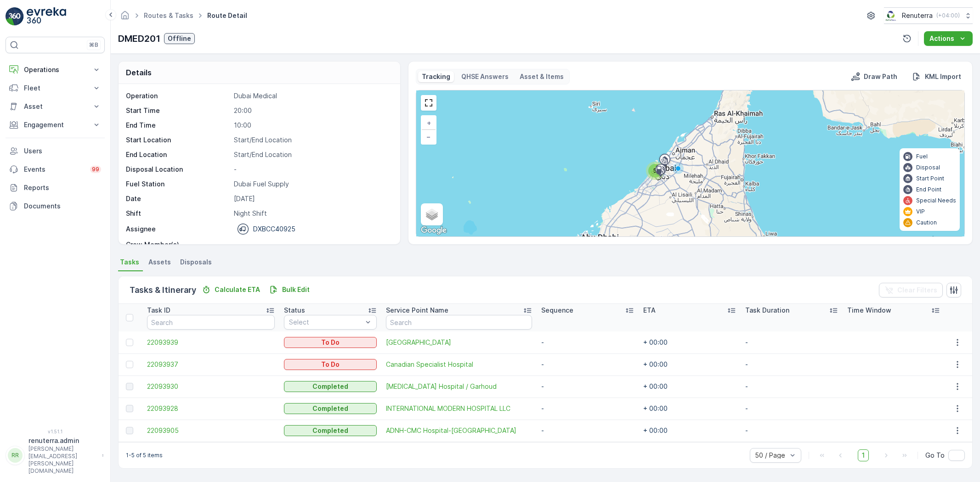 The height and width of the screenshot is (482, 980). What do you see at coordinates (237, 290) in the screenshot?
I see `p: Calculate ETA` at bounding box center [237, 290].